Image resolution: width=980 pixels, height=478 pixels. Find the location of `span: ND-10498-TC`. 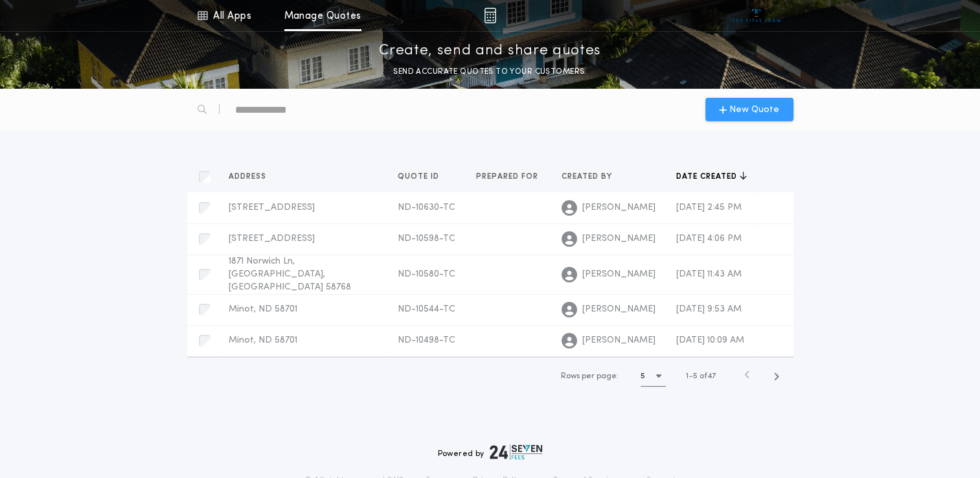

span: ND-10498-TC is located at coordinates (426, 340).